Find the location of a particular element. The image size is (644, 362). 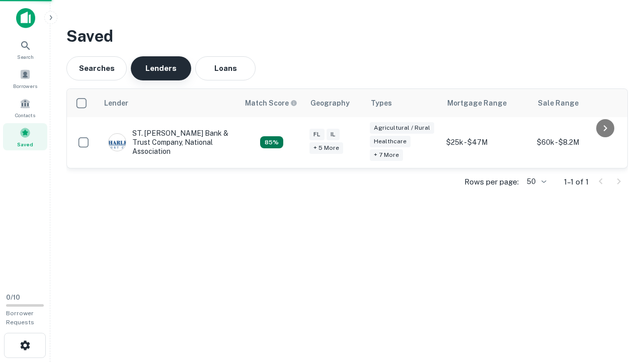

div: 50 is located at coordinates (535, 182).